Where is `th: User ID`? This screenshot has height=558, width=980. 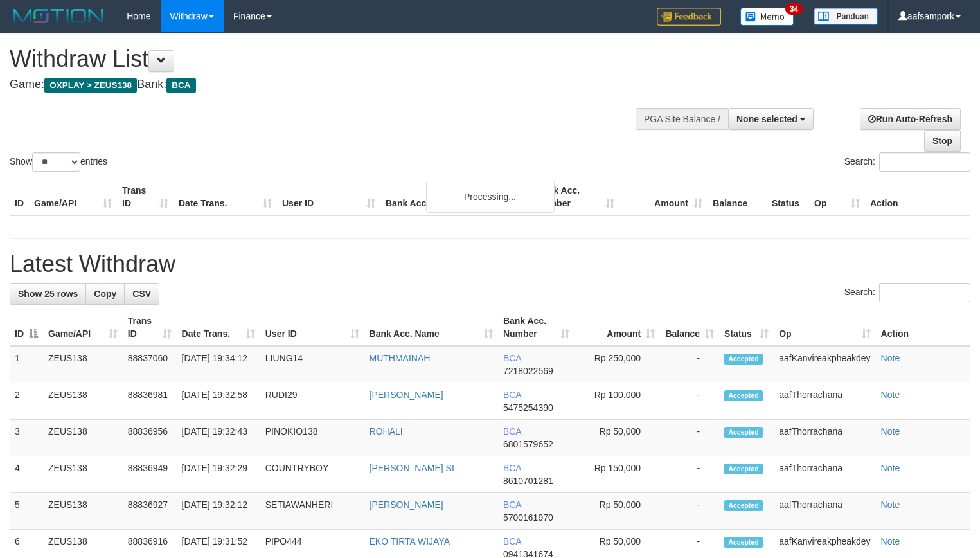
th: User ID is located at coordinates (328, 197).